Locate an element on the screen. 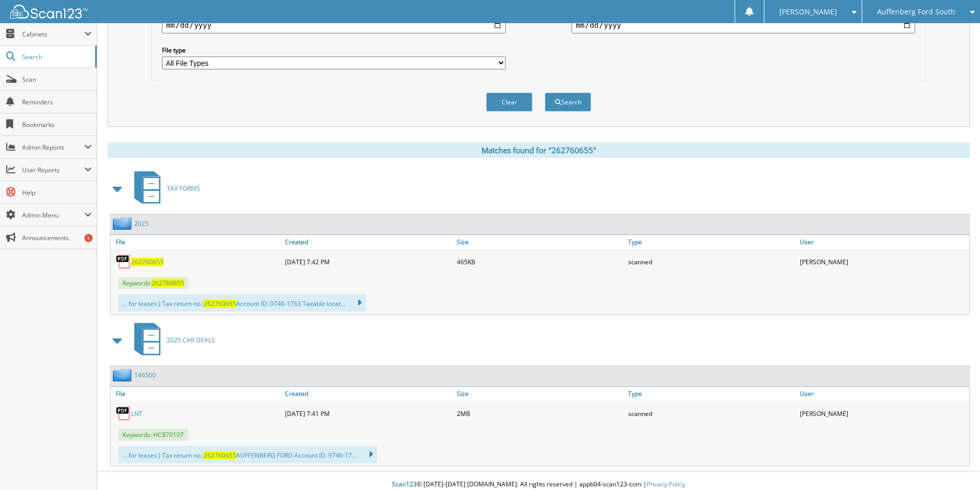  span: TAX FORMS is located at coordinates (183, 188).